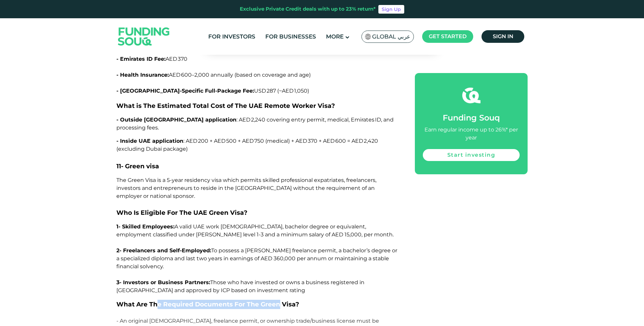 This screenshot has width=644, height=326. Describe the element at coordinates (391, 37) in the screenshot. I see `span: Global عربي` at that location.